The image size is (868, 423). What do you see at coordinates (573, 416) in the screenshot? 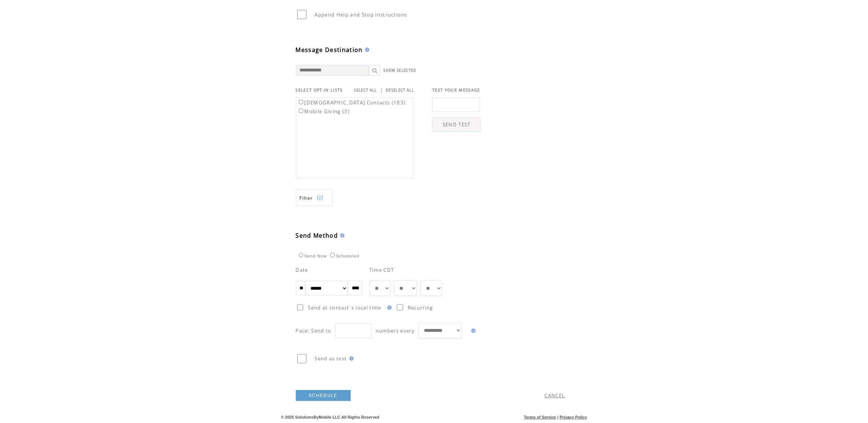
I see `a: Privacy Policy` at bounding box center [573, 416].